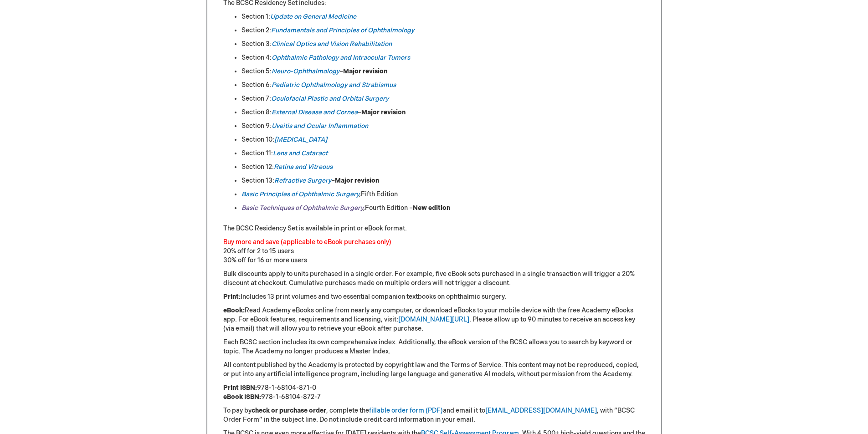 The width and height of the screenshot is (868, 434). Describe the element at coordinates (341, 57) in the screenshot. I see `a: Ophthalmic Pathology and Intraocular Tumors` at that location.